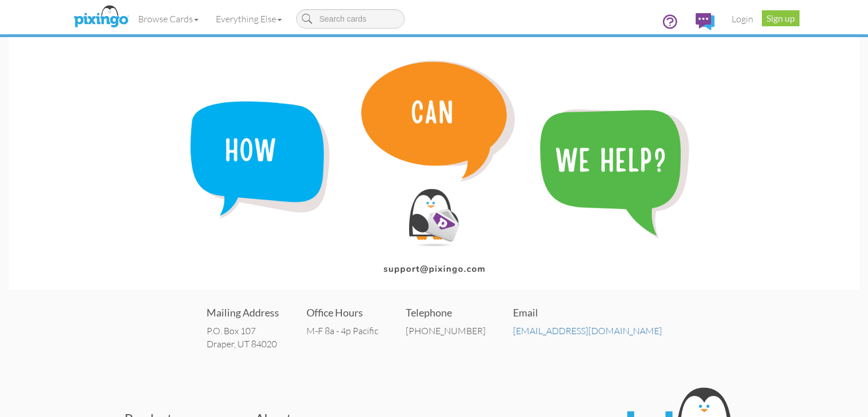 Image resolution: width=868 pixels, height=417 pixels. I want to click on a: Everything Else, so click(249, 19).